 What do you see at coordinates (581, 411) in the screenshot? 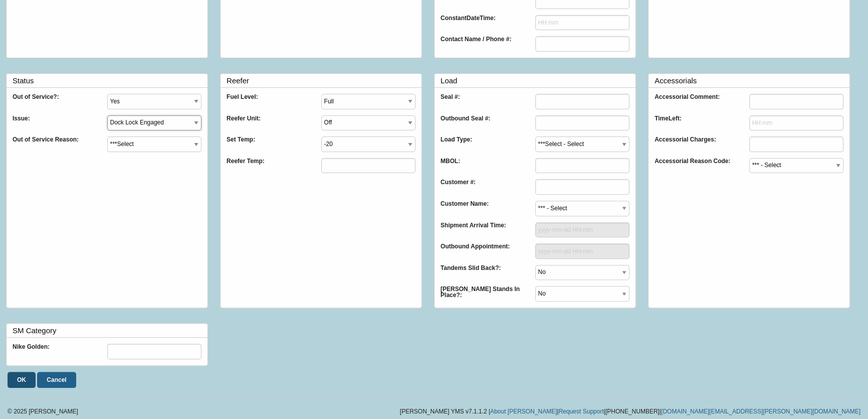
I see `a: Request Support` at bounding box center [581, 411].